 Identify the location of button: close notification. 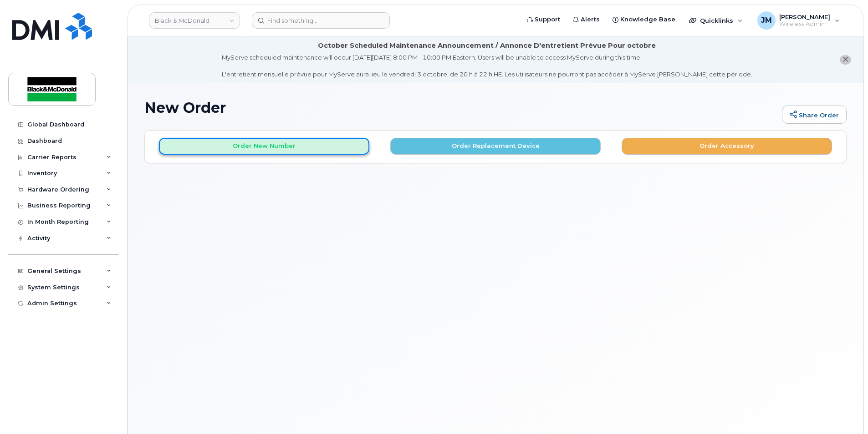
(845, 59).